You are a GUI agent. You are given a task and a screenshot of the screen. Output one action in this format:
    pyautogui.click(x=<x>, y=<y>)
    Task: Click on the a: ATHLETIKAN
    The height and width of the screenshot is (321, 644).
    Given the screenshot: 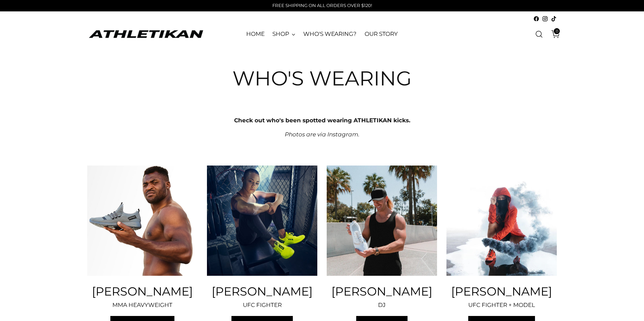 What is the action you would take?
    pyautogui.click(x=146, y=34)
    